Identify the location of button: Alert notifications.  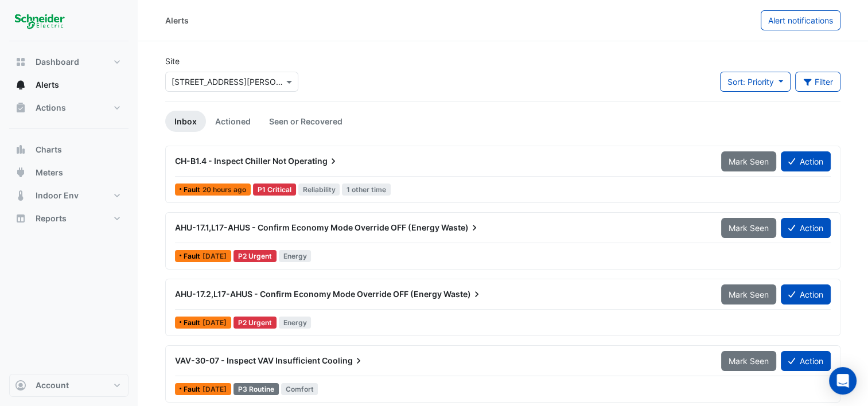
(800, 20).